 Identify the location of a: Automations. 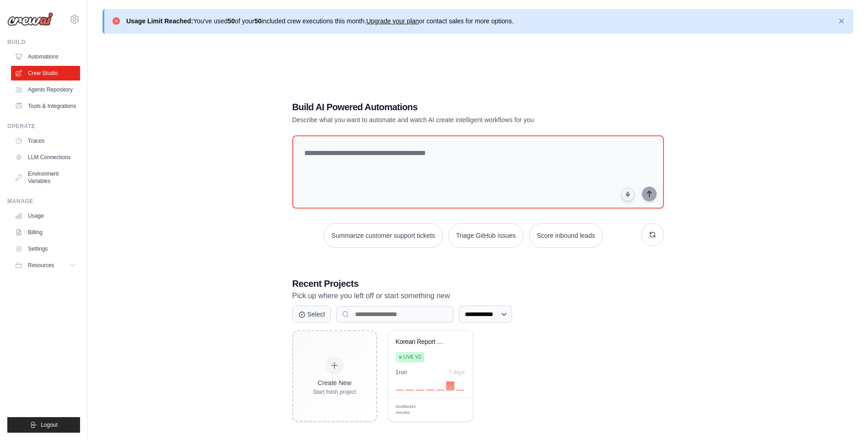
(46, 57).